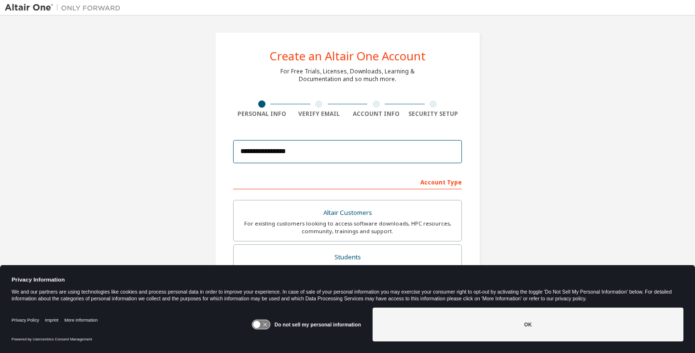 This screenshot has height=353, width=695. I want to click on div: Verify Email, so click(319, 114).